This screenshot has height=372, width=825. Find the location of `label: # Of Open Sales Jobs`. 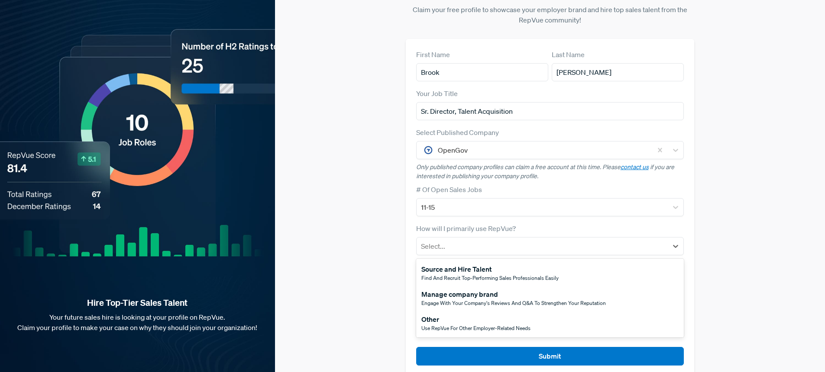

label: # Of Open Sales Jobs is located at coordinates (449, 190).